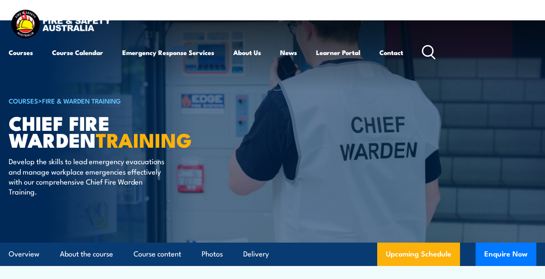 The image size is (545, 279). I want to click on h1: Chief Fire Warden, so click(116, 131).